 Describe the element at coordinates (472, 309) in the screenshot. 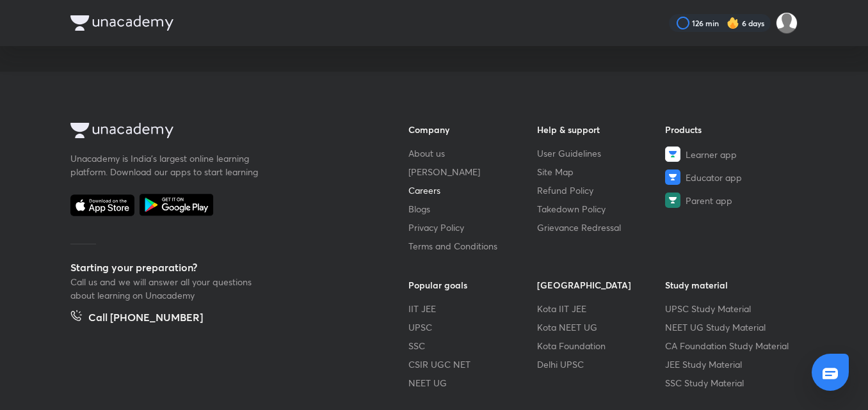

I see `a: IIT JEE` at that location.